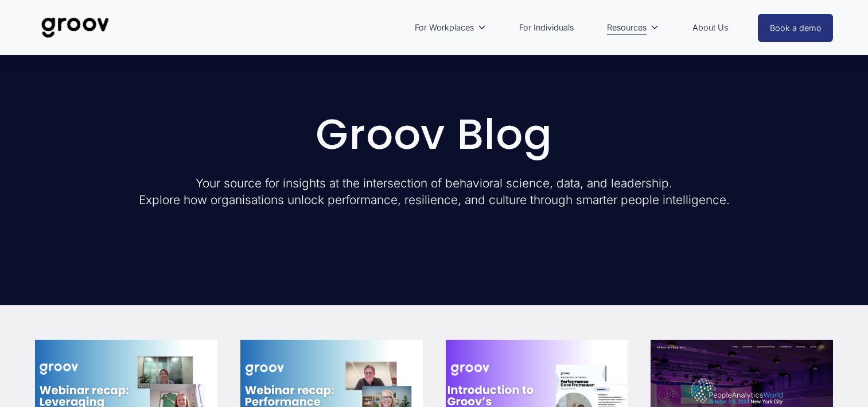 This screenshot has height=407, width=868. Describe the element at coordinates (546, 28) in the screenshot. I see `a: For Individuals` at that location.